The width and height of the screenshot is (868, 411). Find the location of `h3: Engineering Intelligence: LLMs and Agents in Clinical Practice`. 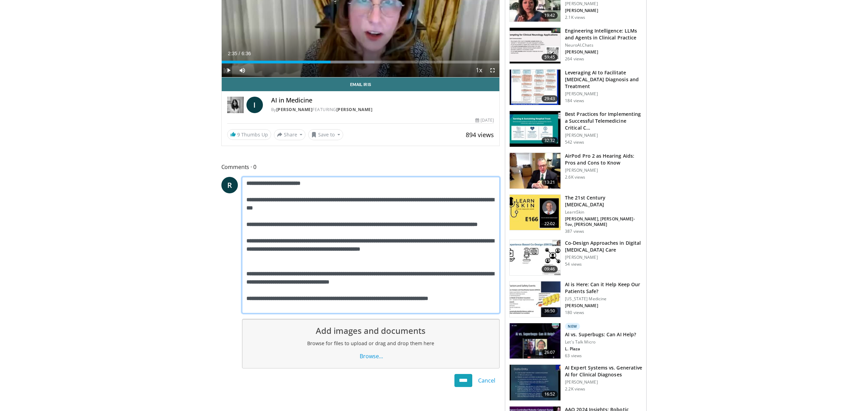

h3: Engineering Intelligence: LLMs and Agents in Clinical Practice is located at coordinates (603, 35).